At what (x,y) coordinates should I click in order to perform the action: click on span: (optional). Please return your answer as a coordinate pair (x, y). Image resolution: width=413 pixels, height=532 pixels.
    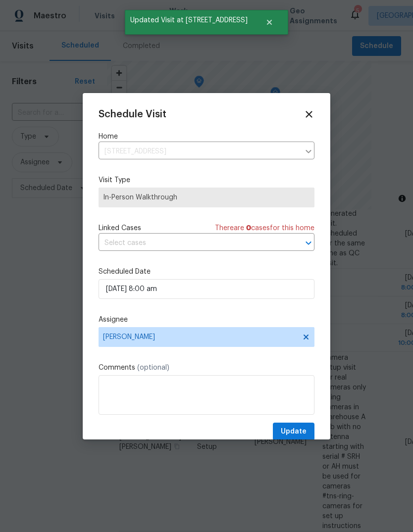
    Looking at the image, I should click on (153, 368).